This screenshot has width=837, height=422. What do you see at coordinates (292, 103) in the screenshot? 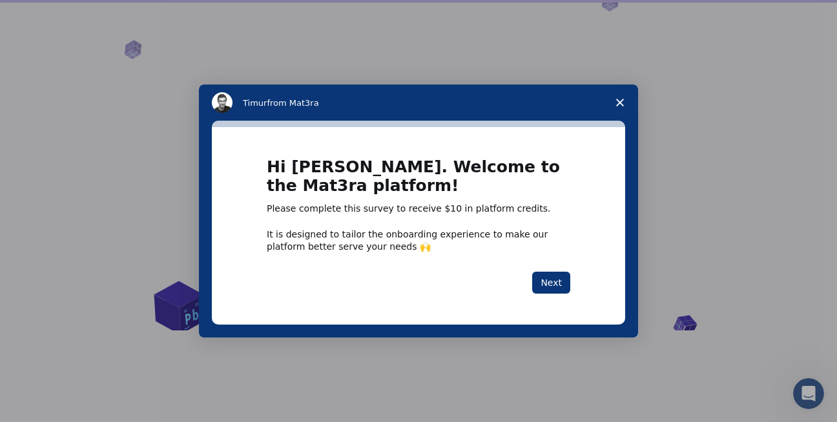
I see `span: from Mat3ra` at bounding box center [292, 103].